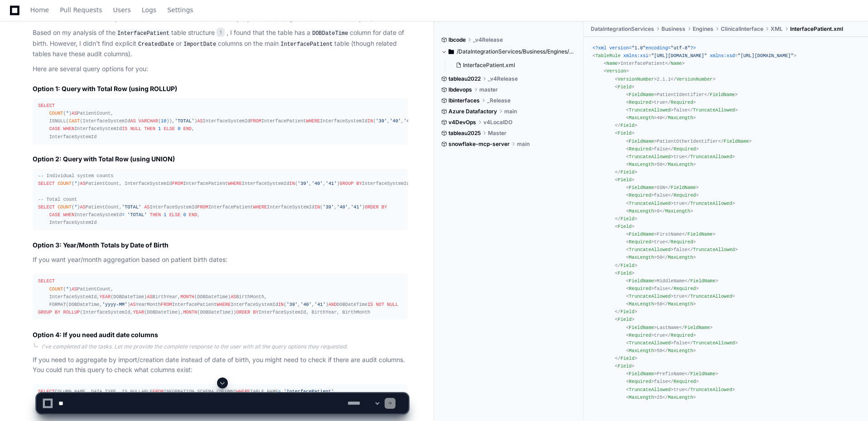  What do you see at coordinates (347, 184) in the screenshot?
I see `span: GROUP` at bounding box center [347, 184].